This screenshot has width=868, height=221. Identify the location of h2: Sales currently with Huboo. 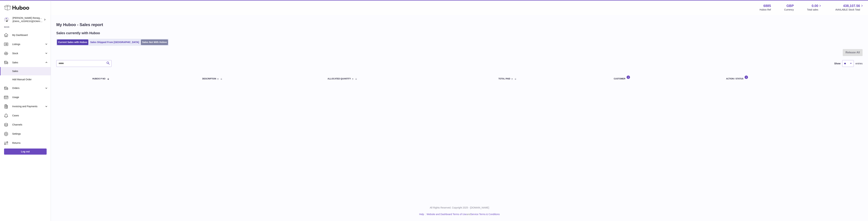
(78, 33).